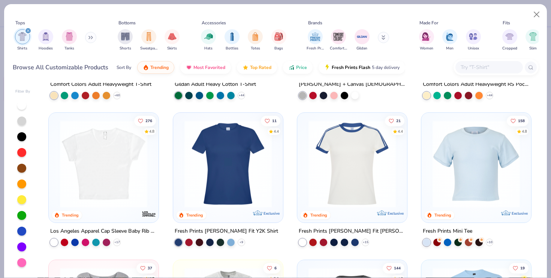 This screenshot has width=551, height=278. What do you see at coordinates (60, 67) in the screenshot?
I see `div: Browse All Customizable Products` at bounding box center [60, 67].